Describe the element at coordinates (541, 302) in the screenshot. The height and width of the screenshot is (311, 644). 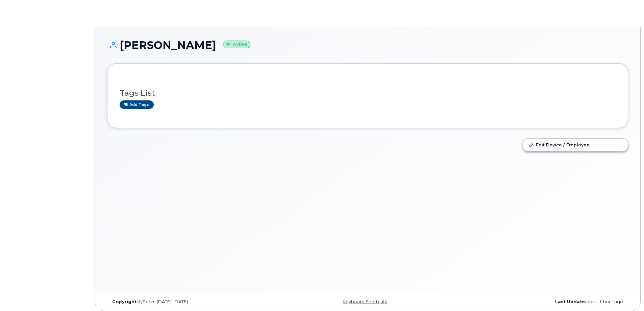
I see `div: about 1 hour ago` at that location.